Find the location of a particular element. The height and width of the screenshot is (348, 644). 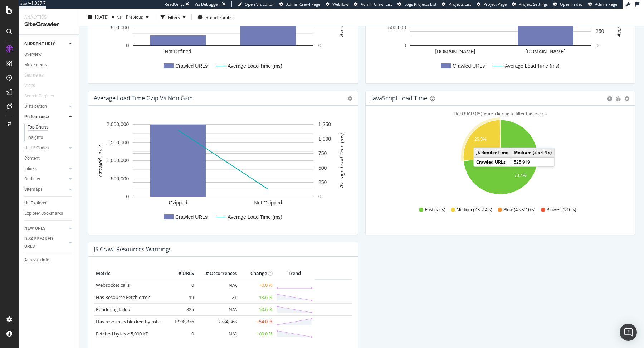

span: Admin Crawl List is located at coordinates (376, 4).